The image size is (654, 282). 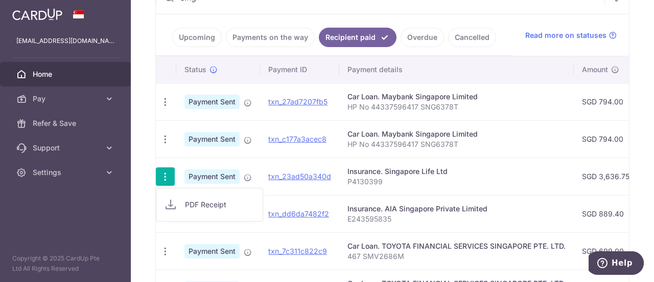 I want to click on a: txn_c177a3acec8, so click(x=297, y=139).